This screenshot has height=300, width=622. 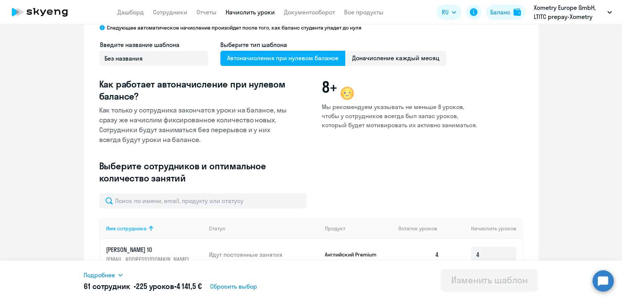 What do you see at coordinates (203, 201) in the screenshot?
I see `input: Поиск по имени, email, продукту или статусу` at bounding box center [203, 201].